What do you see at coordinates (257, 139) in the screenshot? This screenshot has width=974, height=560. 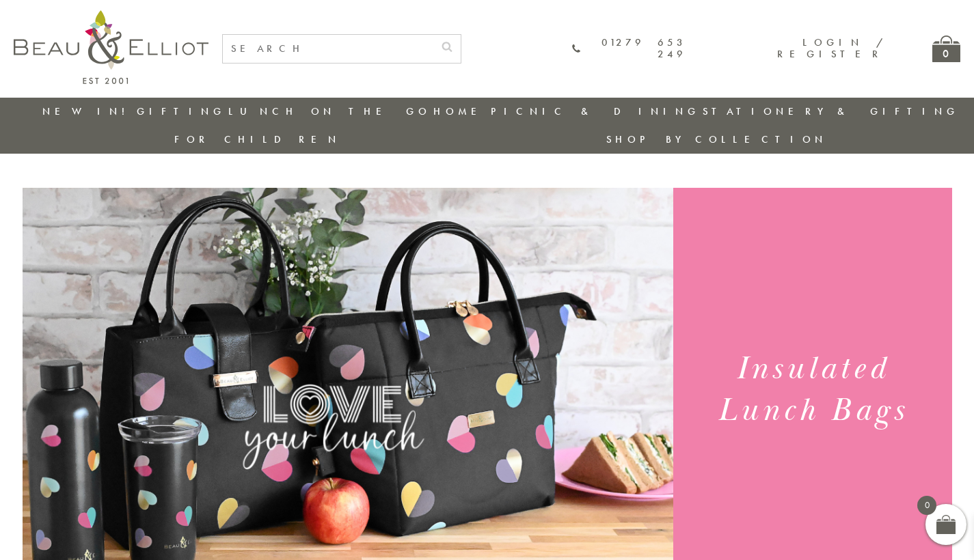 I see `a: For Children` at bounding box center [257, 139].